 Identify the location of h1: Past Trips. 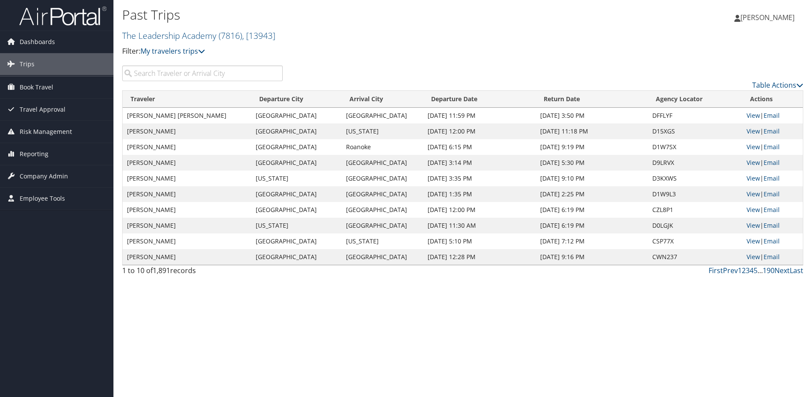
(349, 15).